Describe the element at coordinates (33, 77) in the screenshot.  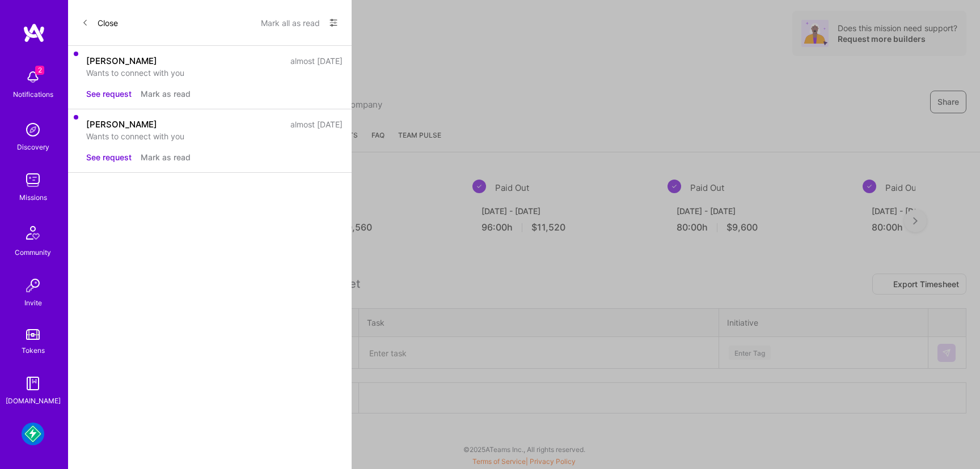
I see `img: bell` at that location.